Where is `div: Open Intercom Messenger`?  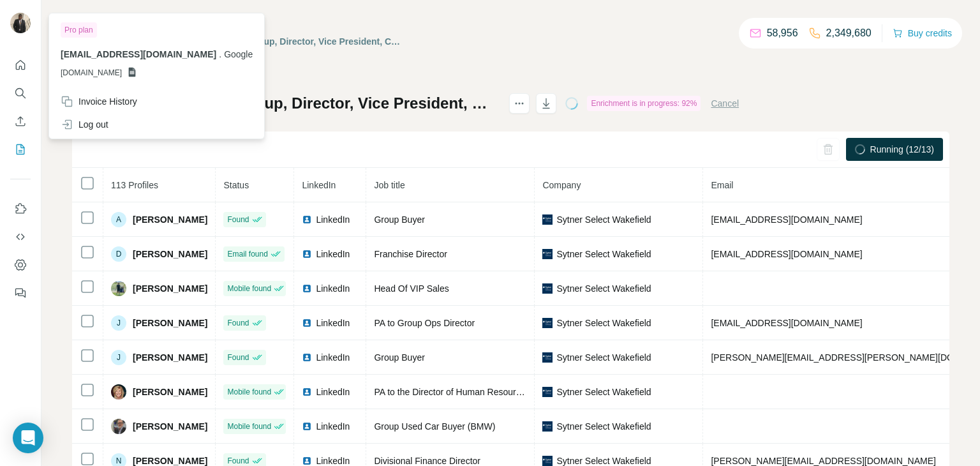 div: Open Intercom Messenger is located at coordinates (28, 438).